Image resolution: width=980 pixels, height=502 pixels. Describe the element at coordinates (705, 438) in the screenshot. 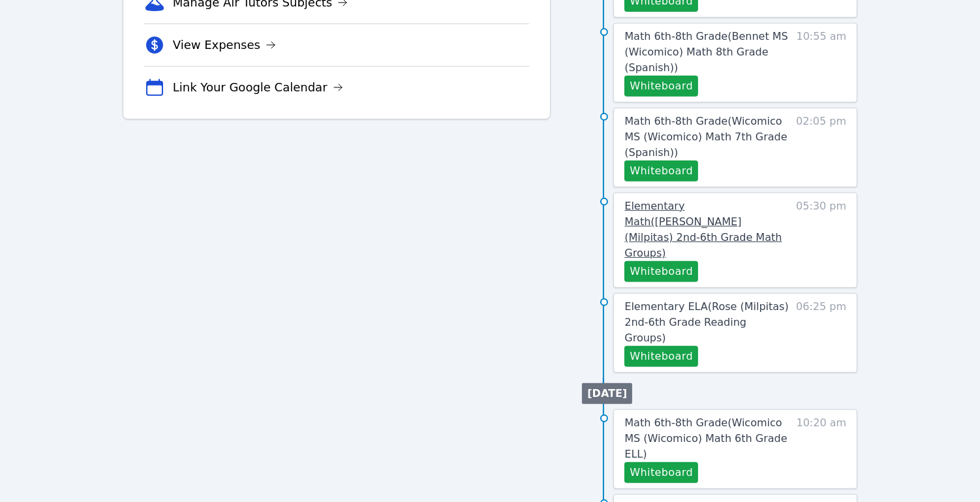

I see `span: Math 6th-8th Grade ( Wicomico MS (Wicomico) Math 6th Grade ELL )` at that location.